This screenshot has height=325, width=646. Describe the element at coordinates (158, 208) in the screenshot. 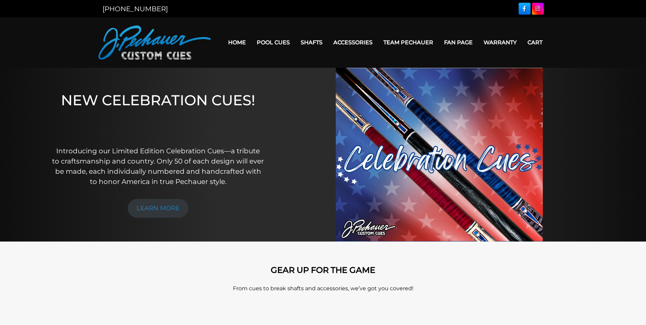

I see `a: LEARN MORE` at that location.